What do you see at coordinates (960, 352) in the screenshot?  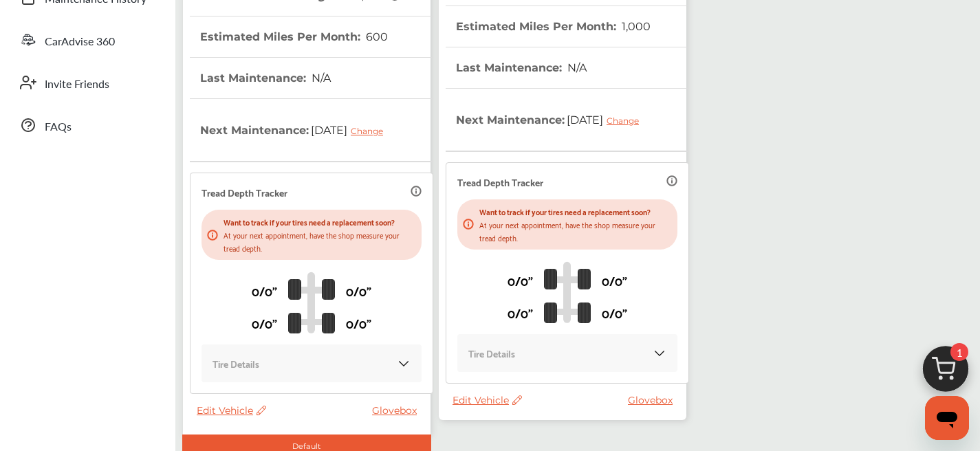 I see `span: 1` at bounding box center [960, 352].